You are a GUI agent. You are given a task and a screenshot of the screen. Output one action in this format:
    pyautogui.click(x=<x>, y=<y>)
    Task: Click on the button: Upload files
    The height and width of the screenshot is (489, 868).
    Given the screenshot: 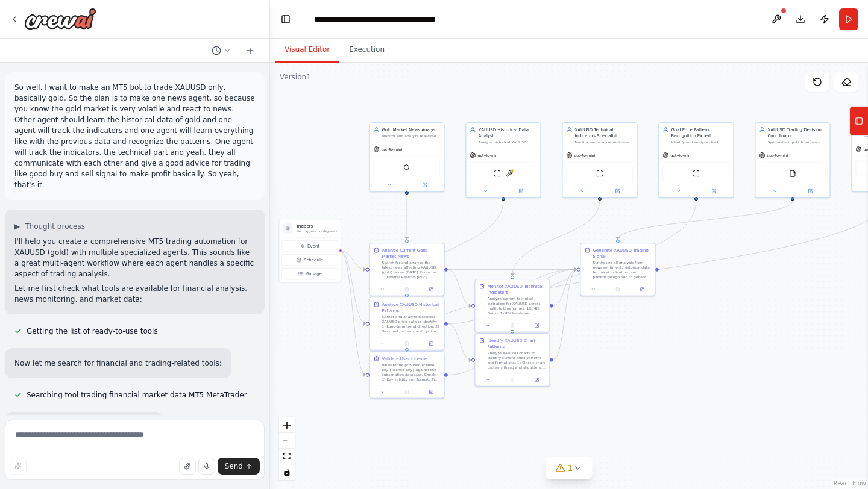 What is the action you would take?
    pyautogui.click(x=187, y=467)
    